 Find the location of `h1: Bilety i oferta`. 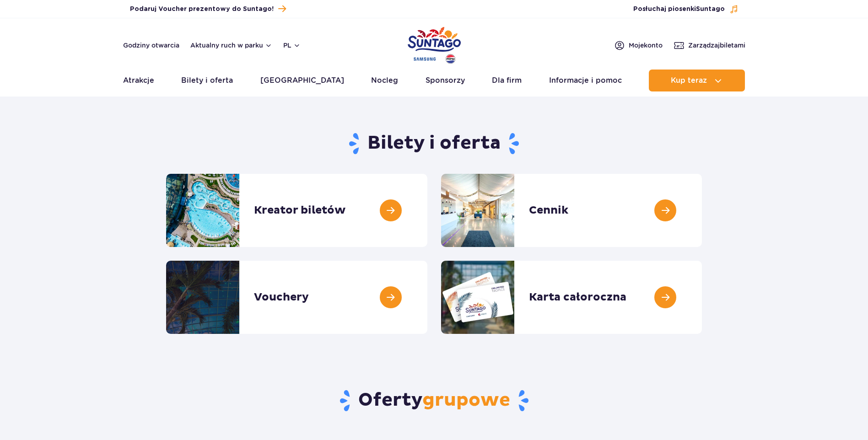

h1: Bilety i oferta is located at coordinates (434, 144).